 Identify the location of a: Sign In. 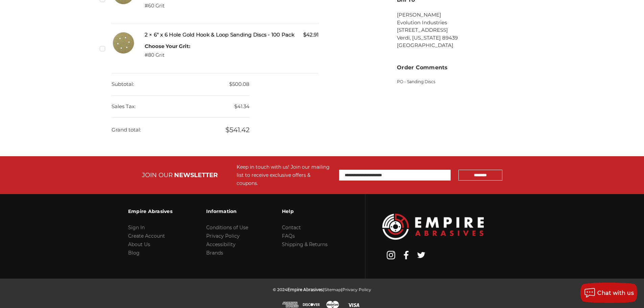
(136, 227).